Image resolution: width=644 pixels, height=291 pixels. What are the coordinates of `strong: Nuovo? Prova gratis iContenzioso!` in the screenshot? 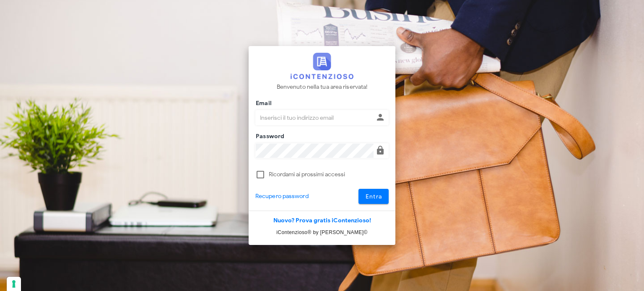 It's located at (322, 220).